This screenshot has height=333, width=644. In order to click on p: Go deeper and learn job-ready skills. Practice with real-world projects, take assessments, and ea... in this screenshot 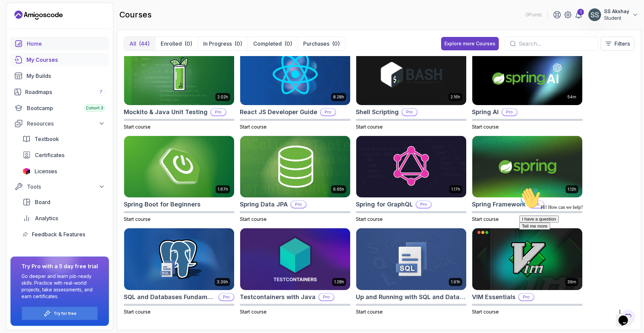, I will do `click(60, 286)`.